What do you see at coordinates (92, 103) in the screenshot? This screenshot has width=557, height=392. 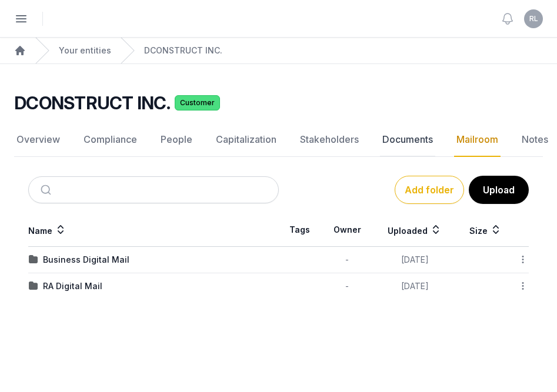 I see `h2: DCONSTRUCT INC.` at bounding box center [92, 103].